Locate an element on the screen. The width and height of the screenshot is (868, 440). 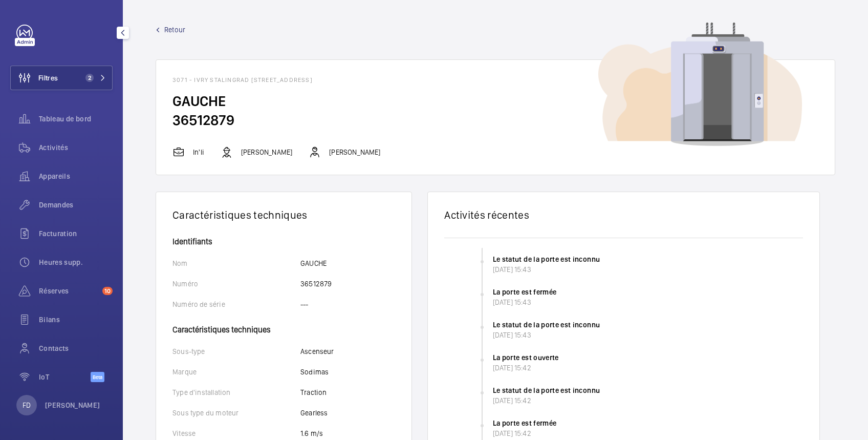
h2: Activités récentes is located at coordinates (623, 214).